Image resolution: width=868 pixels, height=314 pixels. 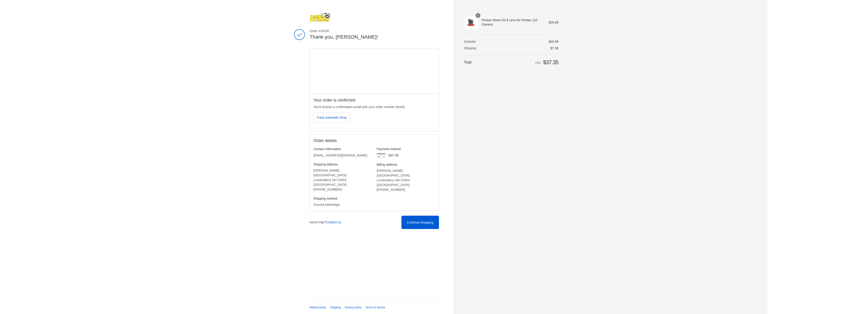 What do you see at coordinates (468, 62) in the screenshot?
I see `span: Total` at bounding box center [468, 62].